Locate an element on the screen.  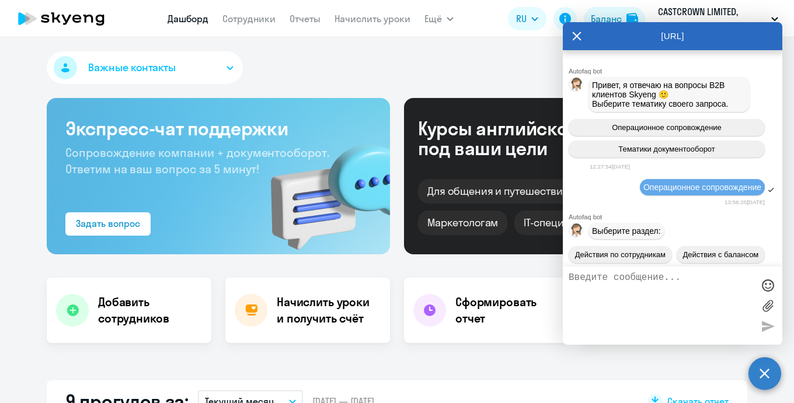
label: Лимит 10 файлов is located at coordinates (768, 306).